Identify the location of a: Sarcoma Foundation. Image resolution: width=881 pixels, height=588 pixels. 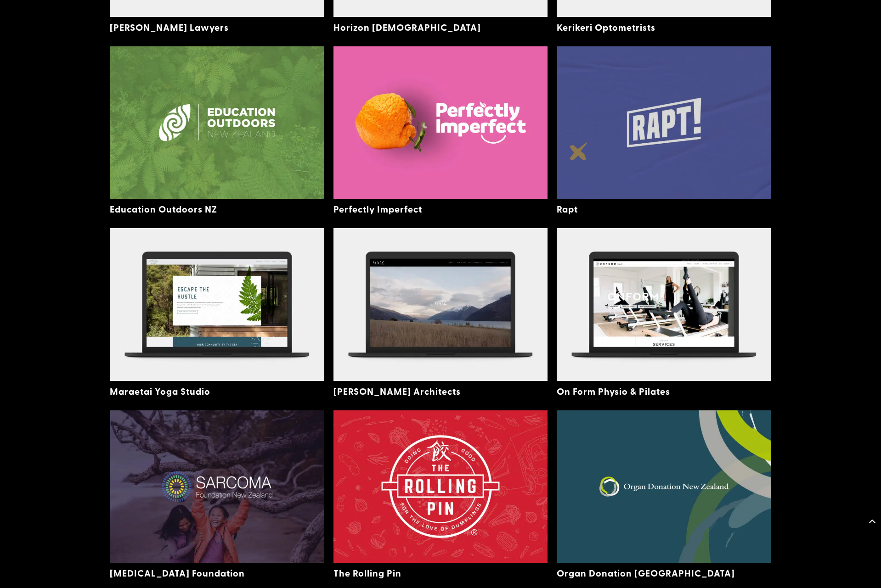
(217, 487).